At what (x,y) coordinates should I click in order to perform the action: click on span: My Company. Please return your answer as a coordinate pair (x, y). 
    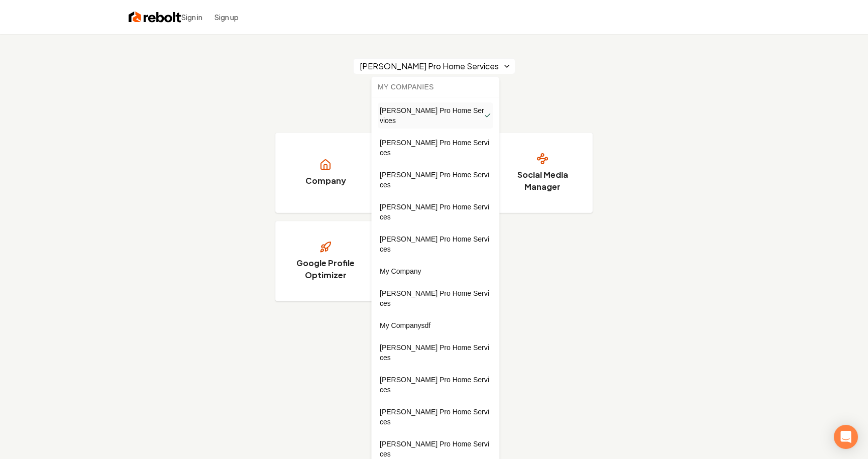
    Looking at the image, I should click on (400, 272).